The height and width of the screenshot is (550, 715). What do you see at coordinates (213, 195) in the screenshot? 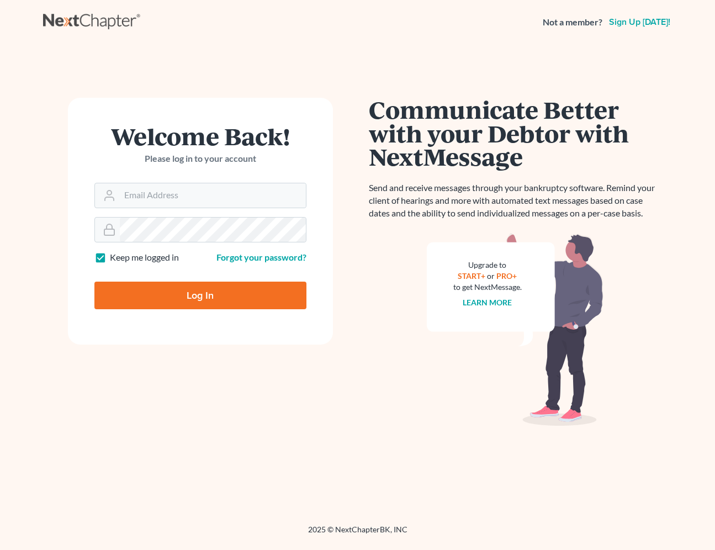
I see `input: Email Address` at bounding box center [213, 195].